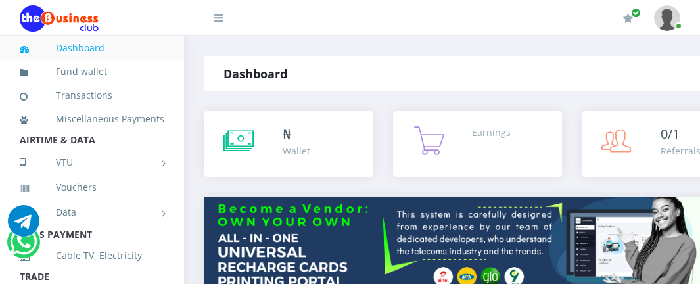 The width and height of the screenshot is (700, 284). Describe the element at coordinates (92, 212) in the screenshot. I see `a: Data` at that location.